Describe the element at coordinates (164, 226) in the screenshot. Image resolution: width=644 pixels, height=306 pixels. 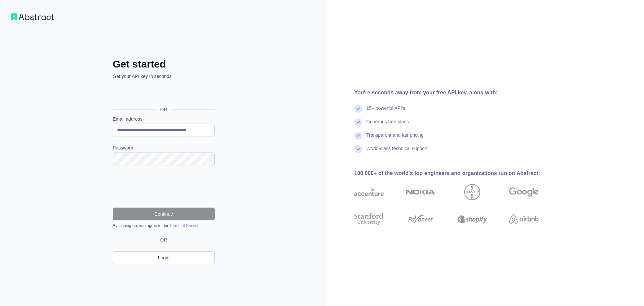
I see `div: By signing up, you agree to our .` at that location.